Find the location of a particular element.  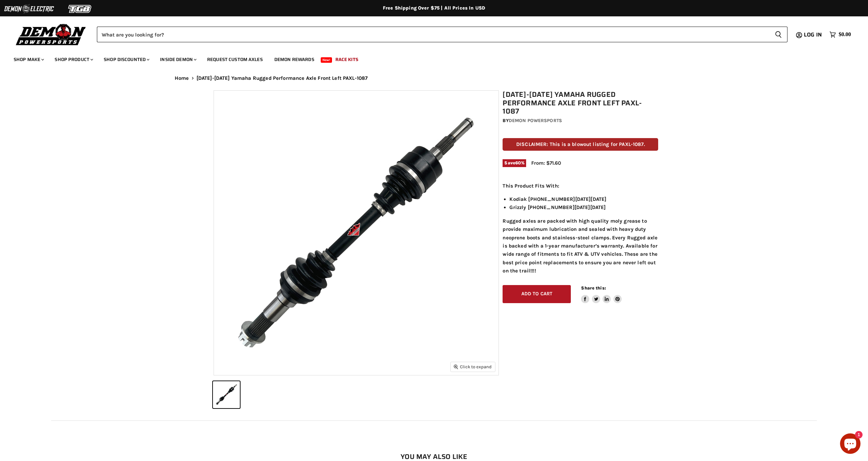

p: This Product Fits With: is located at coordinates (580, 186).